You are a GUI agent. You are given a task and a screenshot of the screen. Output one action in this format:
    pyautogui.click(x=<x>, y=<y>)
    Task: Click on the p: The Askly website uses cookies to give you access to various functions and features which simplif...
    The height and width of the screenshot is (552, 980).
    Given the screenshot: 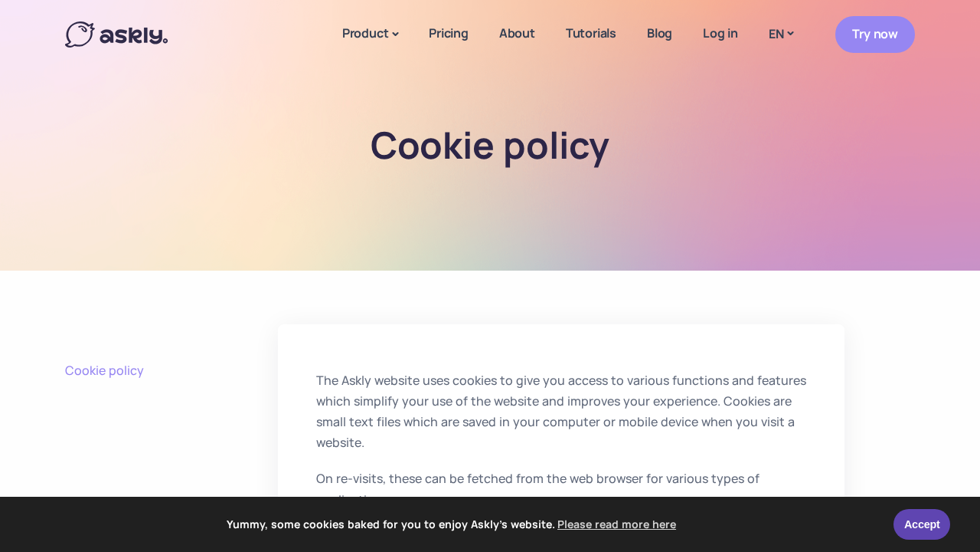 What is the action you would take?
    pyautogui.click(x=562, y=411)
    